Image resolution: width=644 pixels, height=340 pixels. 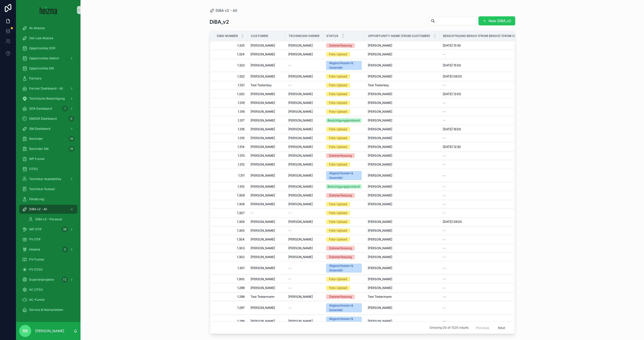 I want to click on a: Partner Dashboard - All, so click(x=49, y=88).